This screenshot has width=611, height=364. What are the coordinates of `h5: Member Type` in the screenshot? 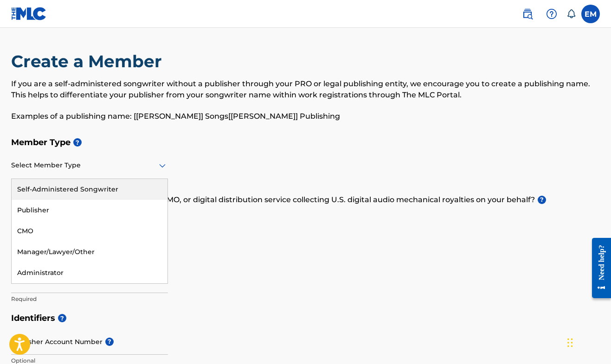 It's located at (305, 142).